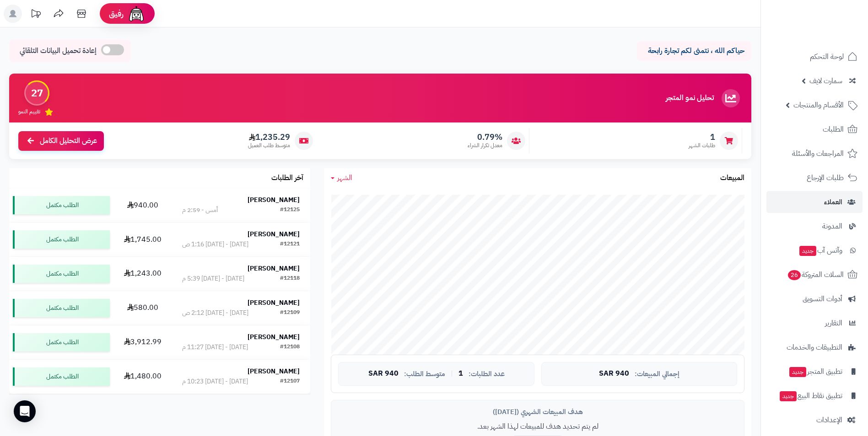  What do you see at coordinates (290, 313) in the screenshot?
I see `div: #12109` at bounding box center [290, 313].